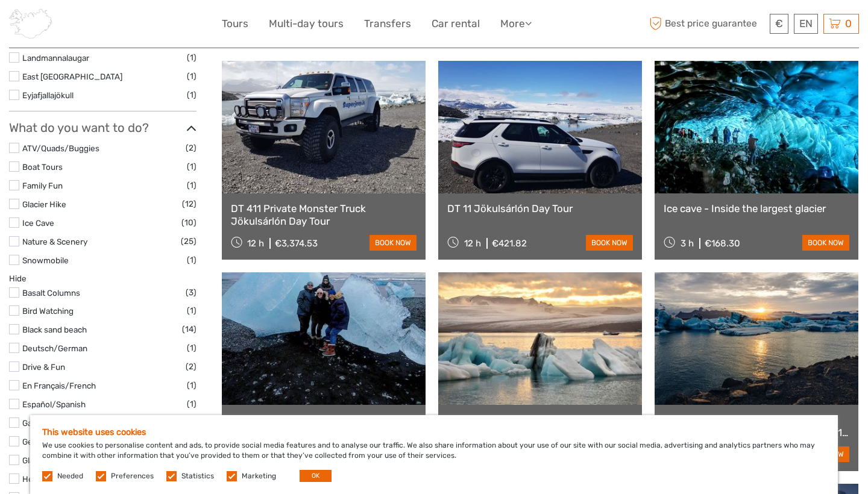 The height and width of the screenshot is (494, 868). What do you see at coordinates (48, 95) in the screenshot?
I see `a: Eyjafjallajökull` at bounding box center [48, 95].